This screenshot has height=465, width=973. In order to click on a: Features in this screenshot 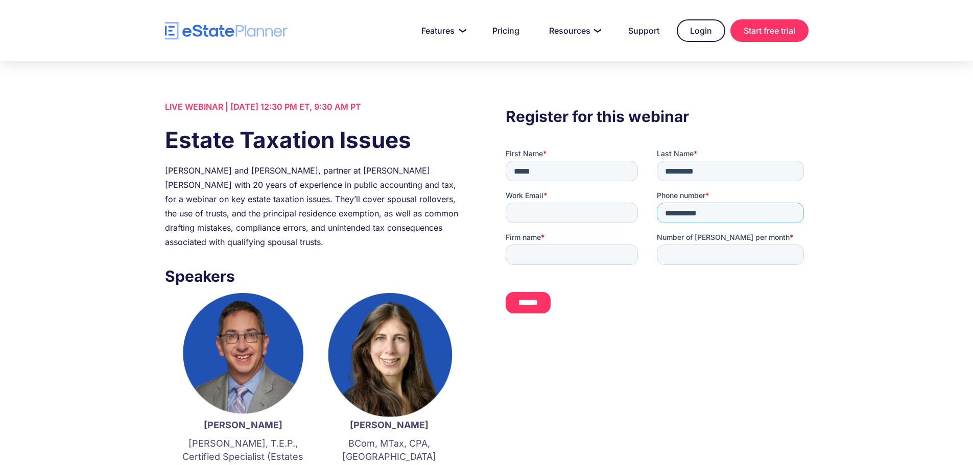, I will do `click(442, 31)`.